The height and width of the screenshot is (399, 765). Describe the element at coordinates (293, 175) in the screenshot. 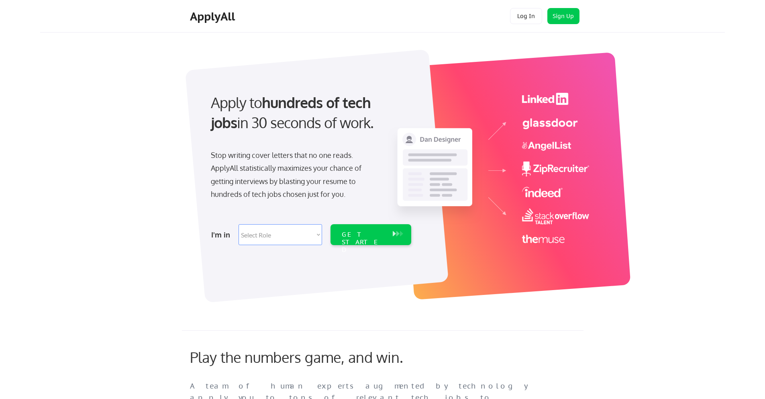

I see `div: Stop writing cover letters that no one reads. ApplyAll statistically maximizes your chance of get...` at that location.